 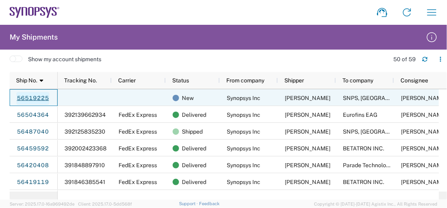 I want to click on span: Parade Technologies, Inc., so click(x=375, y=165).